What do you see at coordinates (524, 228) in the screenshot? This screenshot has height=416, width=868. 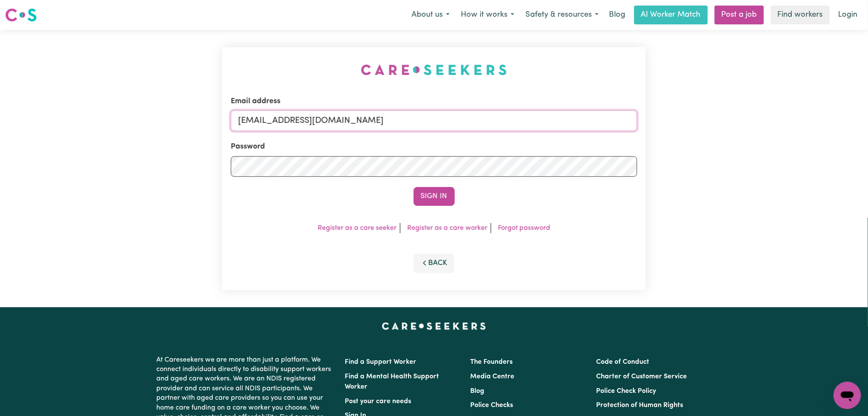 I see `a: Forgot password` at bounding box center [524, 228].